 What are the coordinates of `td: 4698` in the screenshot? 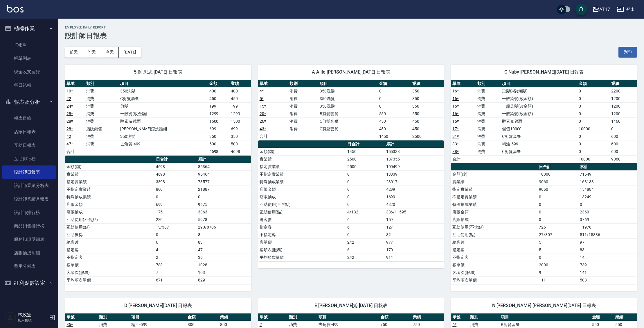 It's located at (176, 174).